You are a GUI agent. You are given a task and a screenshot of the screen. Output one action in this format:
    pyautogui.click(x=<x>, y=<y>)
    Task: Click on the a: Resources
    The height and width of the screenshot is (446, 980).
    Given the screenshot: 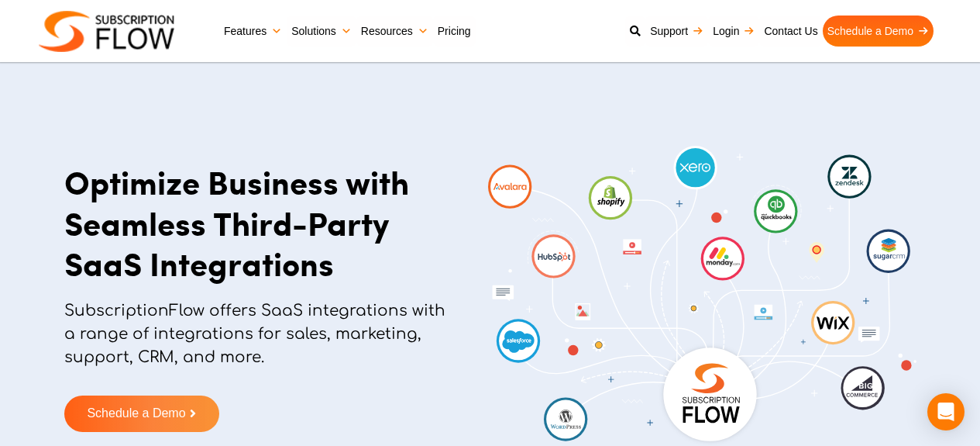 What is the action you would take?
    pyautogui.click(x=395, y=31)
    